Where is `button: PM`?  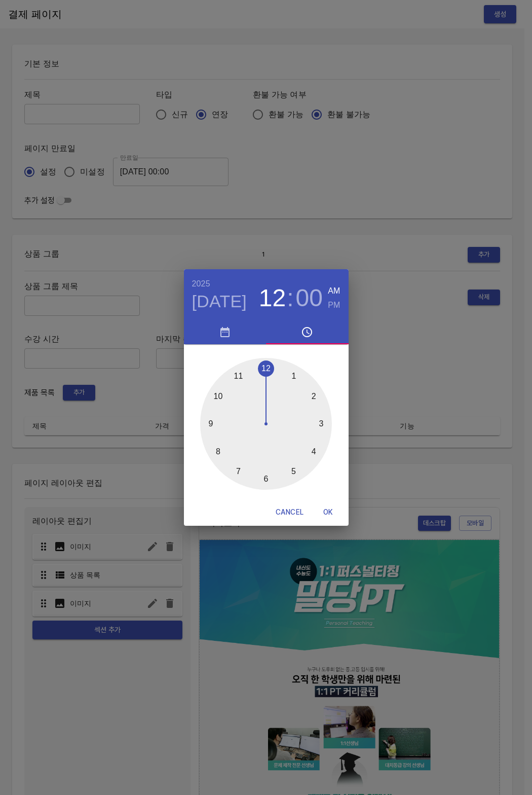 button: PM is located at coordinates (334, 305).